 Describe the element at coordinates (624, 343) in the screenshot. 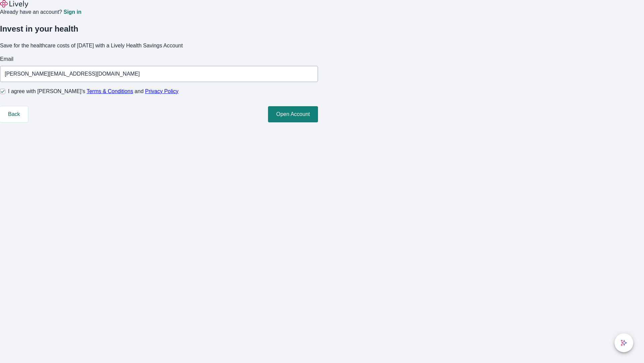

I see `button: chat` at that location.